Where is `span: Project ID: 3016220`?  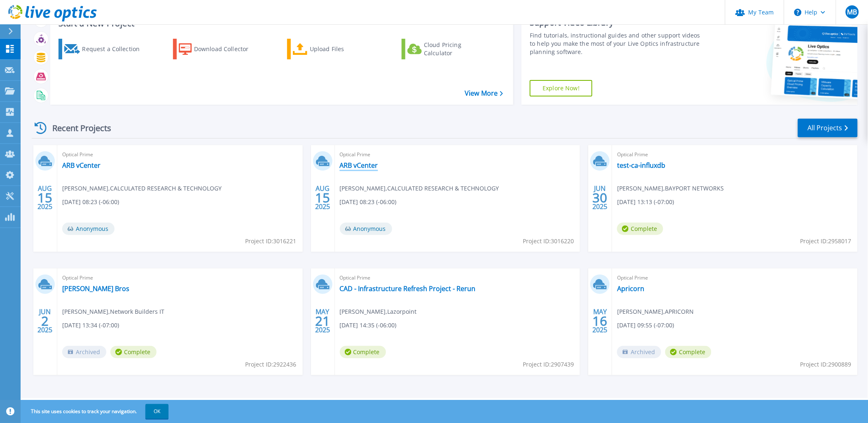 span: Project ID: 3016220 is located at coordinates (548, 242).